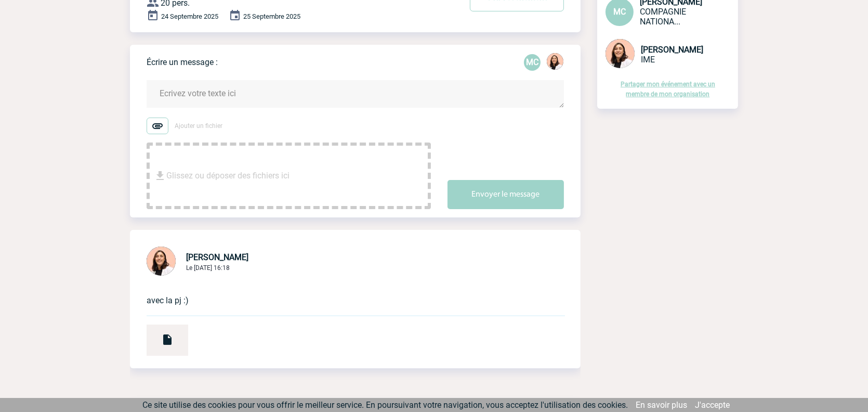  I want to click on span: 24 Septembre 2025, so click(190, 16).